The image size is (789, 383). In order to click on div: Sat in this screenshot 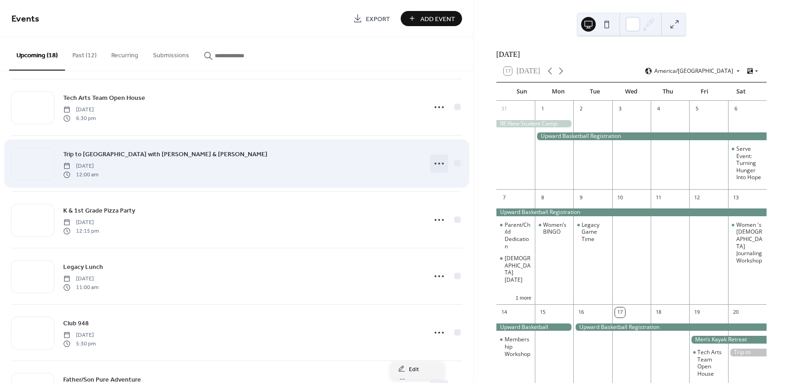, I will do `click(741, 92)`.